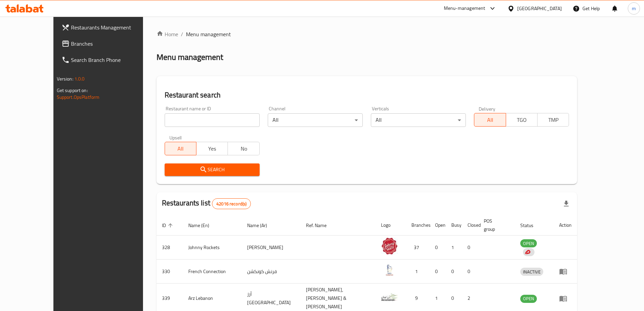 Image resolution: width=644 pixels, height=311 pixels. What do you see at coordinates (487, 108) in the screenshot?
I see `label: Delivery` at bounding box center [487, 108].